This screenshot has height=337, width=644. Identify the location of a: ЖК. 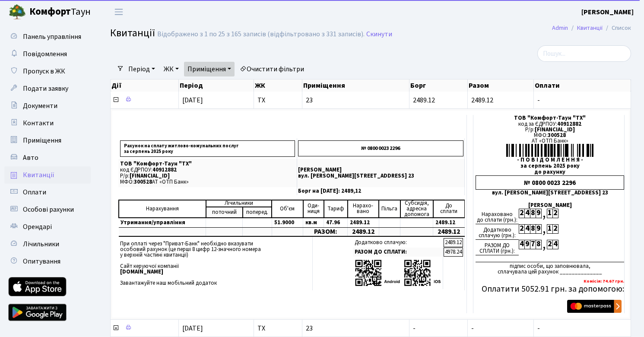
(171, 69).